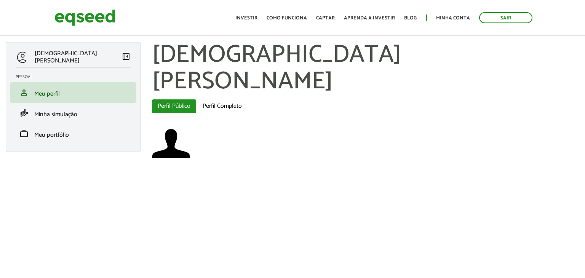 Image resolution: width=585 pixels, height=278 pixels. I want to click on li: Minha simulação, so click(73, 113).